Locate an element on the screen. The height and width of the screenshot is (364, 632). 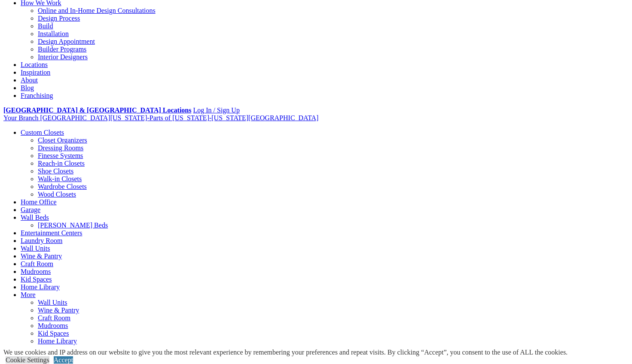
a: Build is located at coordinates (46, 26).